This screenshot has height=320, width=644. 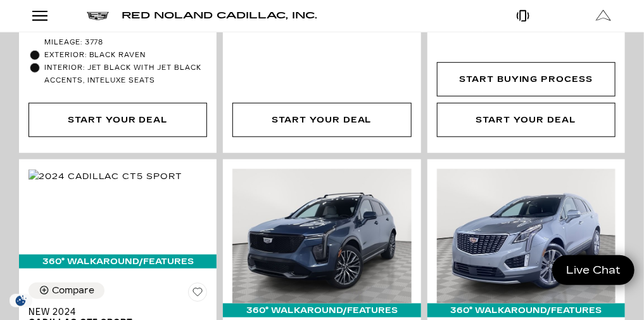 What do you see at coordinates (98, 16) in the screenshot?
I see `img: Cadillac logo` at bounding box center [98, 16].